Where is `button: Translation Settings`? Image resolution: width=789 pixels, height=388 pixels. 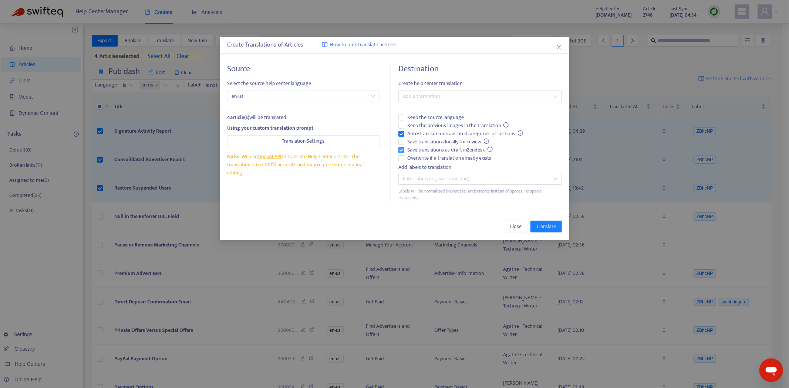
button: Translation Settings is located at coordinates (303, 141).